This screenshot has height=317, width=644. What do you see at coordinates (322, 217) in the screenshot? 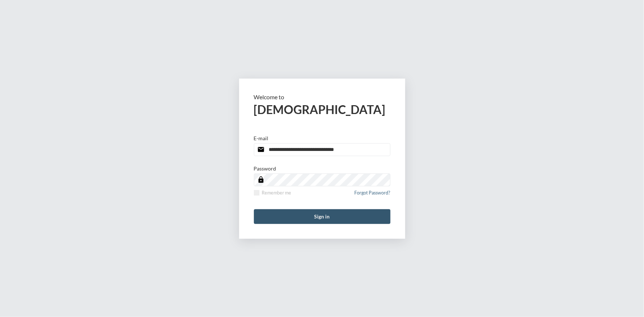
I see `button: Sign in` at bounding box center [322, 217].